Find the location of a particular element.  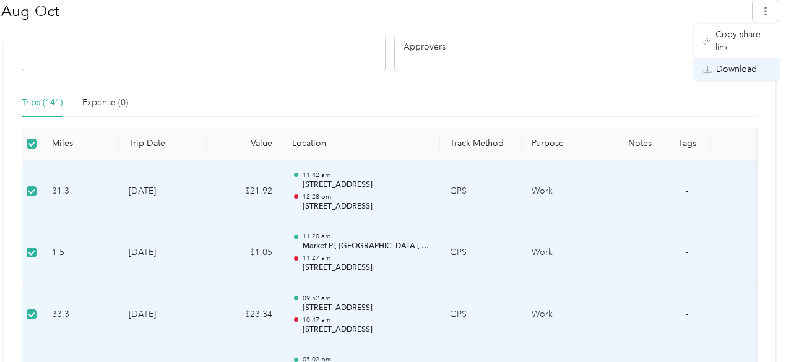

p: 11:42 am is located at coordinates (366, 175).